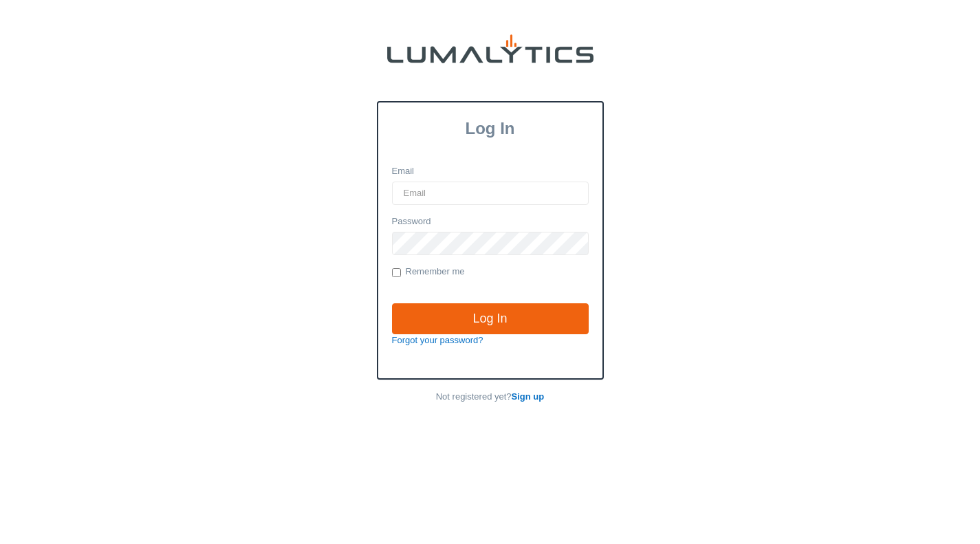 This screenshot has width=980, height=544. Describe the element at coordinates (490, 49) in the screenshot. I see `img: lumalytics-black-e9b537c871f77d9ce8d3a6940f85695cd68c596e3f819dc492052d1098752254.png` at that location.